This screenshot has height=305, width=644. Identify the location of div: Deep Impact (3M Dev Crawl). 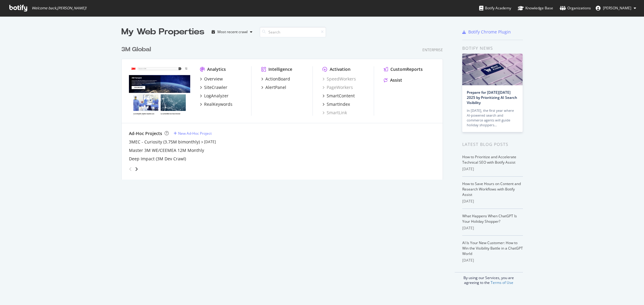
(157, 159).